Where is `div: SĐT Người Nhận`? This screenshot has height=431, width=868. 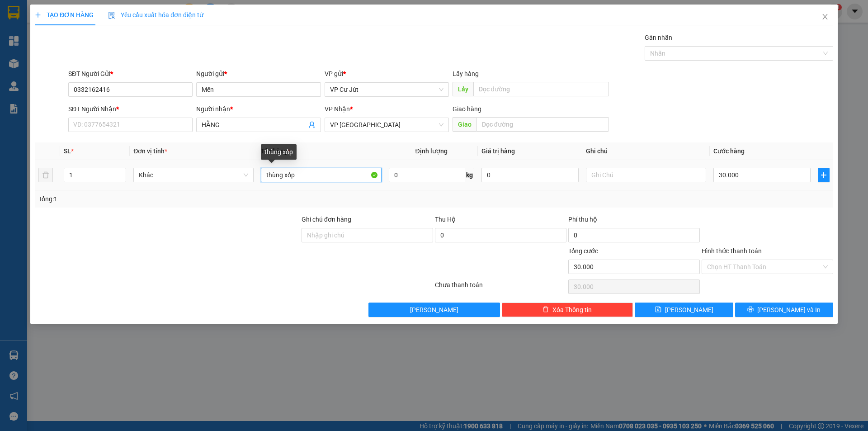
div: SĐT Người Nhận is located at coordinates (130, 109).